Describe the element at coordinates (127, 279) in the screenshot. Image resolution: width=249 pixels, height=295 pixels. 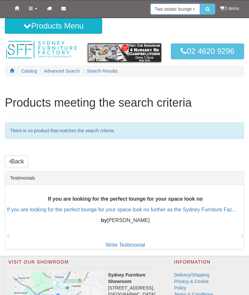
I see `strong: Sydney Furniture Showroom` at that location.